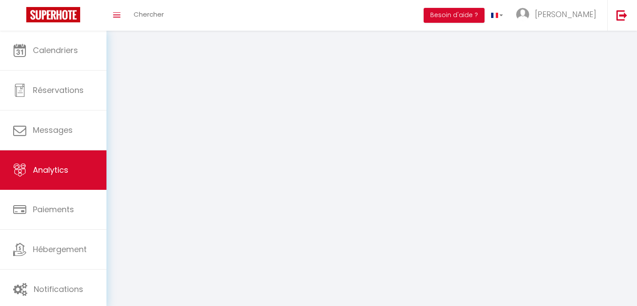 Image resolution: width=637 pixels, height=306 pixels. What do you see at coordinates (53, 130) in the screenshot?
I see `span: Messages` at bounding box center [53, 130].